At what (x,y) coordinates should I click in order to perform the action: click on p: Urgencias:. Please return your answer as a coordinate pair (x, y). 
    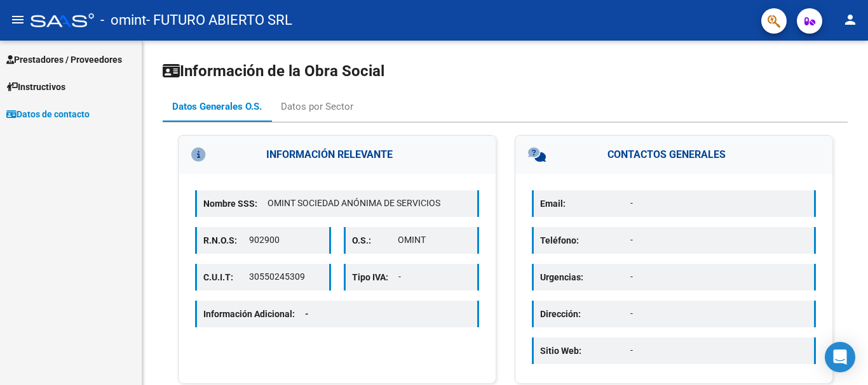
    Looking at the image, I should click on (585, 277).